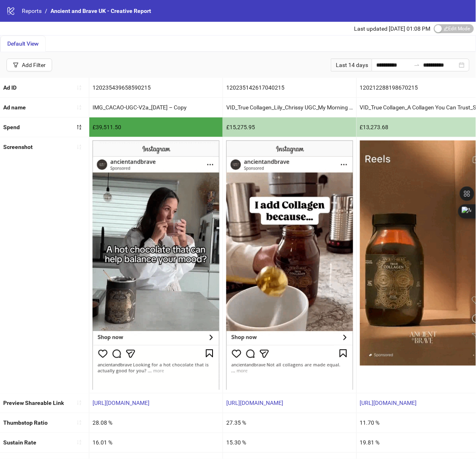 The width and height of the screenshot is (476, 459). What do you see at coordinates (34, 403) in the screenshot?
I see `b: Preview Shareable Link` at bounding box center [34, 403].